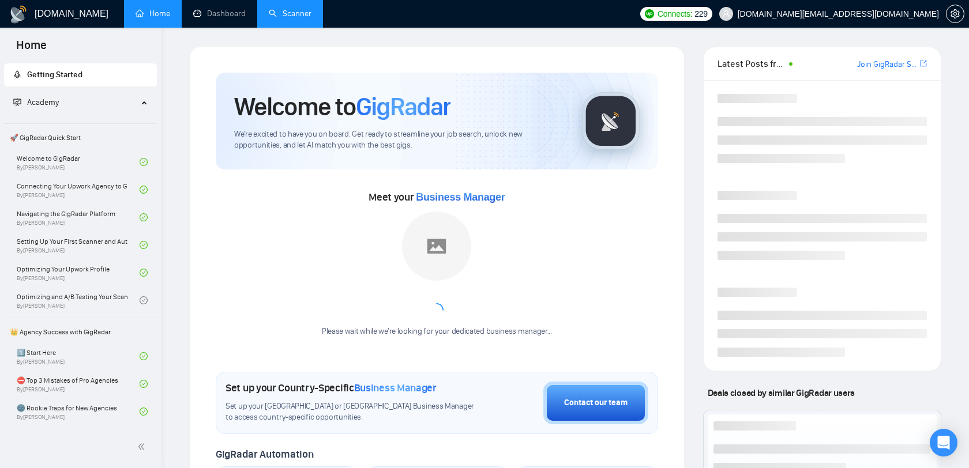 This screenshot has height=468, width=969. What do you see at coordinates (781, 393) in the screenshot?
I see `span: Deals closed by similar GigRadar users` at bounding box center [781, 393].